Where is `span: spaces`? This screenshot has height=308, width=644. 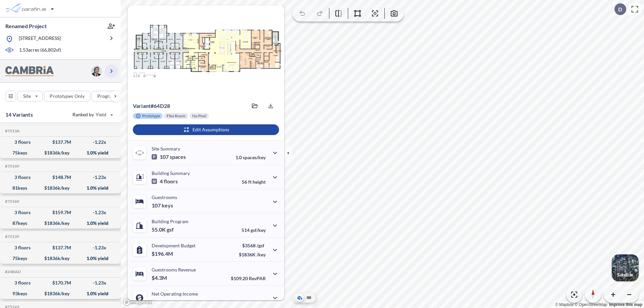 span: spaces is located at coordinates (178, 157).